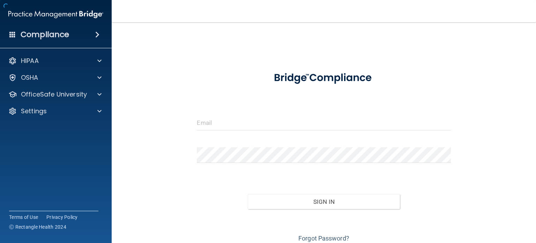 The image size is (536, 243). What do you see at coordinates (324, 122) in the screenshot?
I see `input: Email` at bounding box center [324, 122].